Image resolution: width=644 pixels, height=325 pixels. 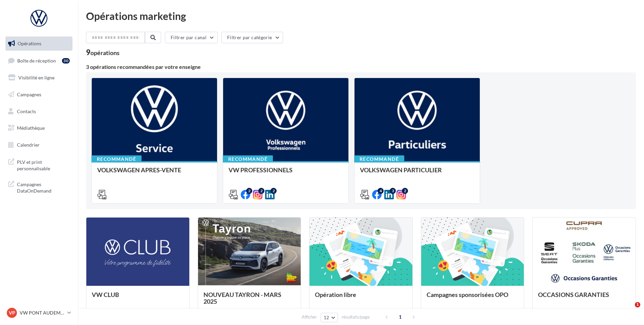 I want to click on a: Campagnes DataOnDemand, so click(x=39, y=187).